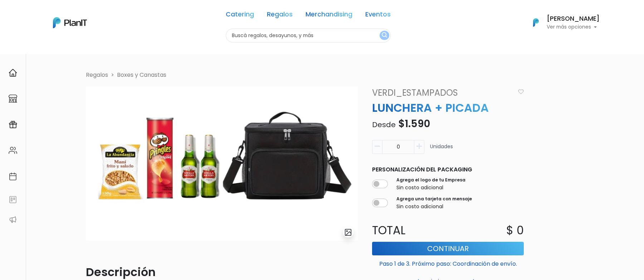  What do you see at coordinates (384, 124) in the screenshot?
I see `span: Desde` at bounding box center [384, 124].